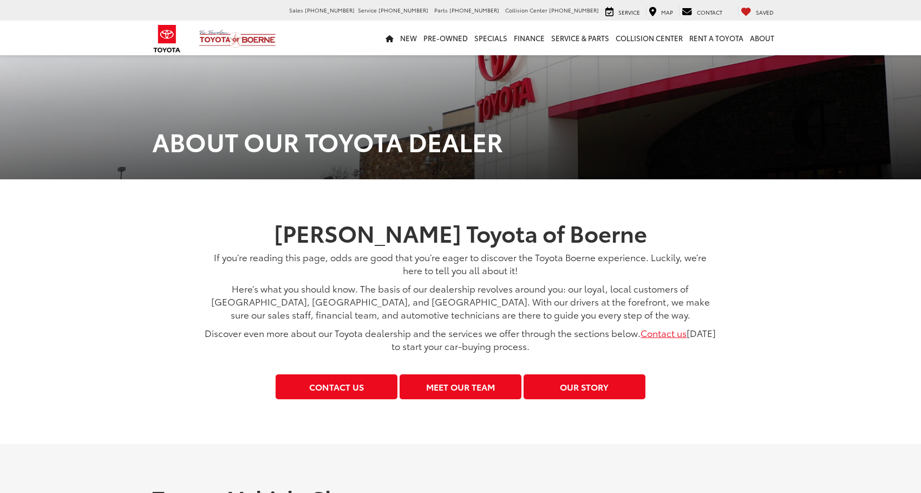  What do you see at coordinates (757, 11) in the screenshot?
I see `a: My Saved Vehicles` at bounding box center [757, 11].